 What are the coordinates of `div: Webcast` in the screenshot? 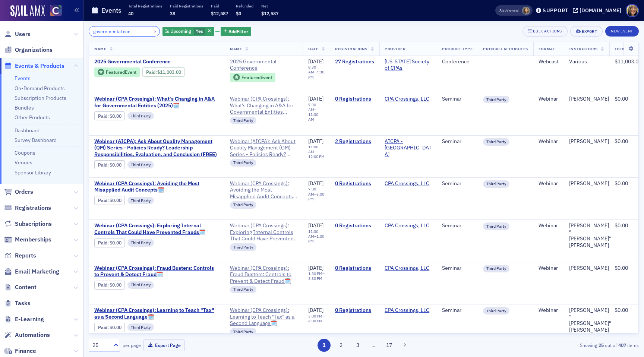 It's located at (548, 62).